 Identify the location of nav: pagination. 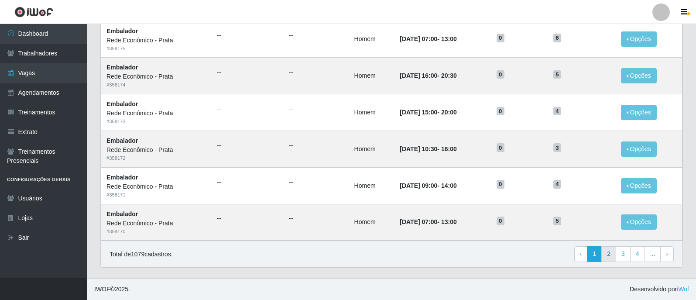
(624, 254).